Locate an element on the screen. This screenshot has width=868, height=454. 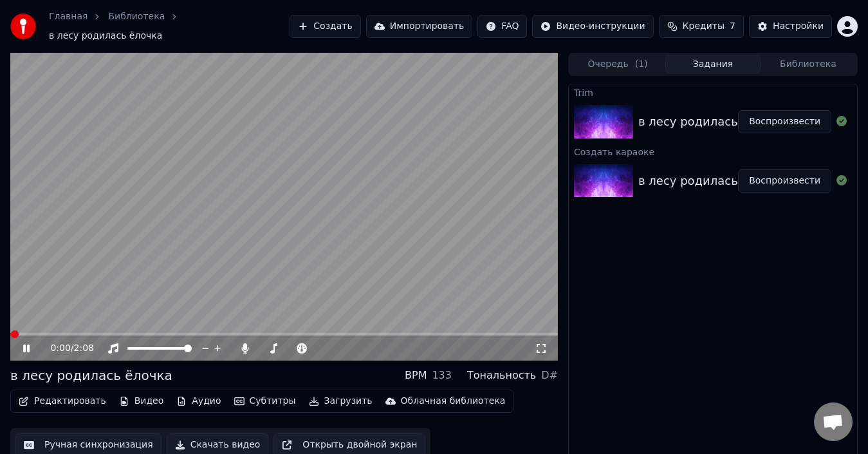
button: Импортировать is located at coordinates (419, 26).